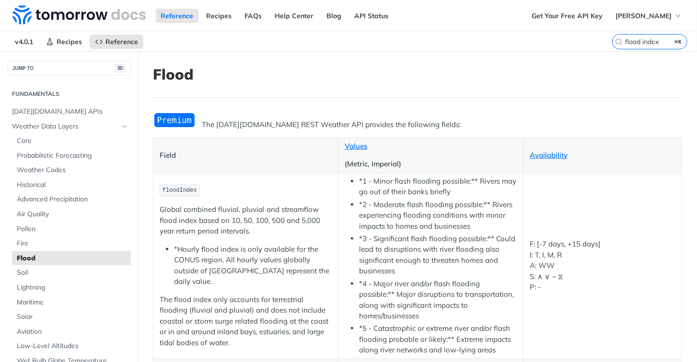 This screenshot has height=362, width=697. I want to click on span: Probabilistic Forecasting, so click(72, 156).